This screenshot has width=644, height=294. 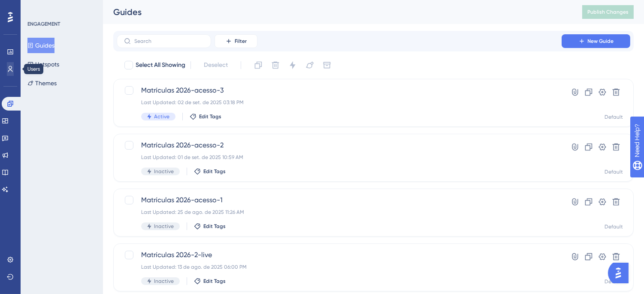 I want to click on button: Guides, so click(x=41, y=46).